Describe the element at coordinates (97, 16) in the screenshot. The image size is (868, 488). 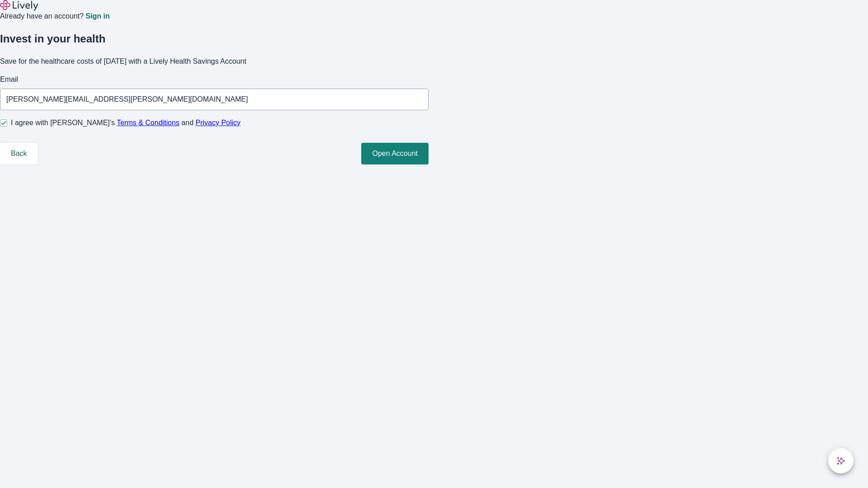
I see `a: Sign in` at that location.